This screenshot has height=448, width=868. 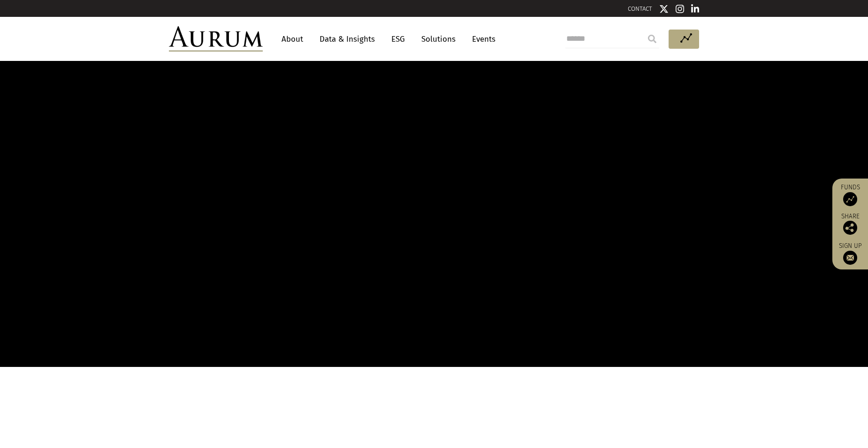 What do you see at coordinates (850, 228) in the screenshot?
I see `img: Share this post` at bounding box center [850, 228].